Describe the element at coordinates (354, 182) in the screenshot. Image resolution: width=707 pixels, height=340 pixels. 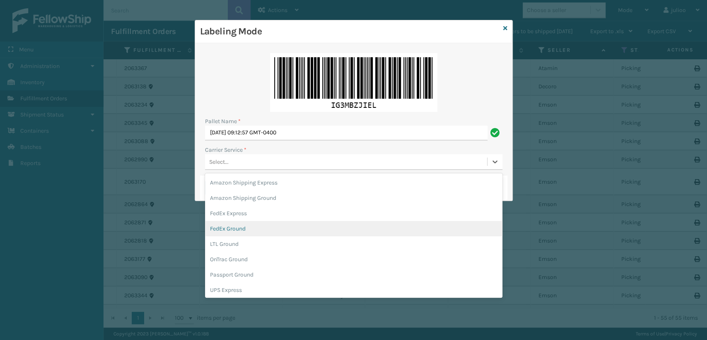
I see `div: Amazon Shipping Express` at that location.